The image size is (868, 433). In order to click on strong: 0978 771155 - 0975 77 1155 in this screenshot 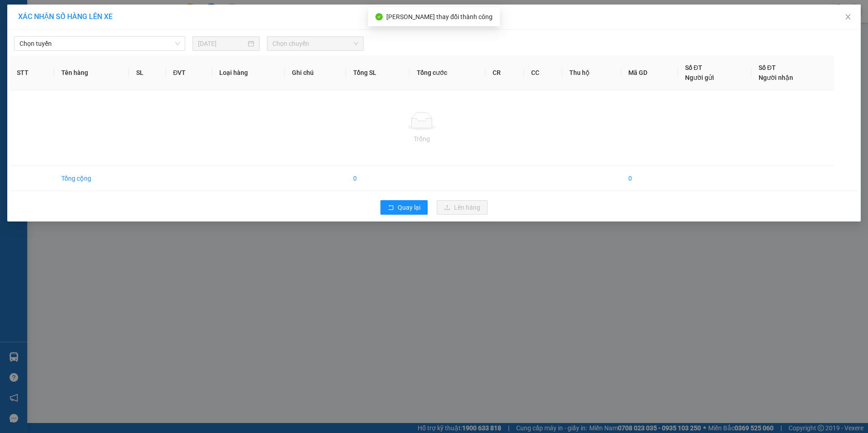, I will do `click(88, 62)`.